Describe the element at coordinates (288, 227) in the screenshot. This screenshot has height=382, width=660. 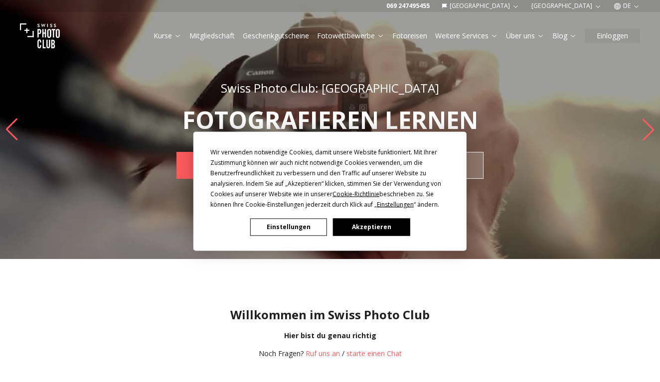
I see `button: Einstellungen` at that location.